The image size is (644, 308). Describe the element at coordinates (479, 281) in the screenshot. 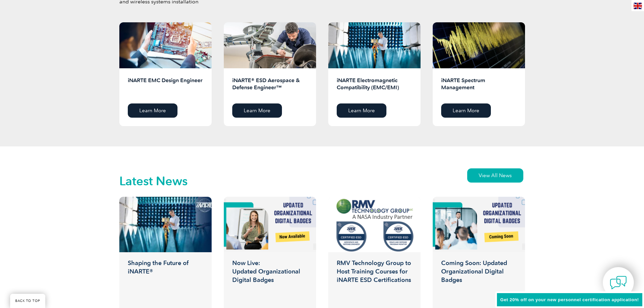

I see `h3: Coming Soon: Updated Organizational Digital Badges` at that location.